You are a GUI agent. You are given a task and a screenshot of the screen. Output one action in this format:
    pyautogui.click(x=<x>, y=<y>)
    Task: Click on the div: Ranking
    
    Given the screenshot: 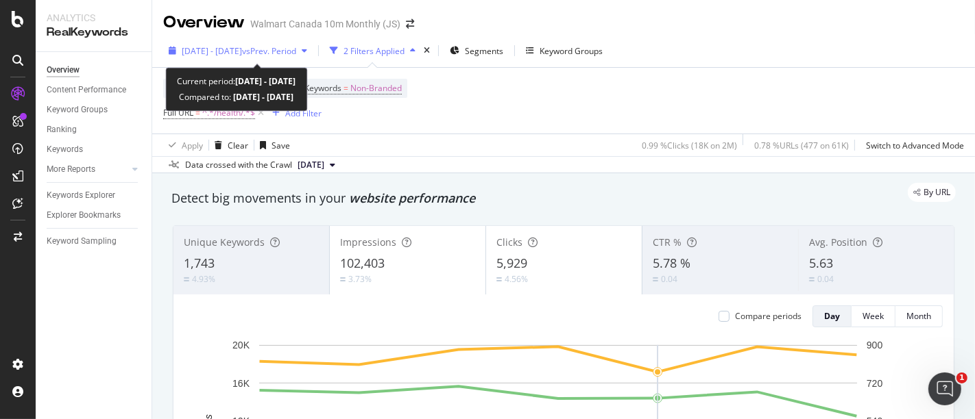 What is the action you would take?
    pyautogui.click(x=62, y=130)
    